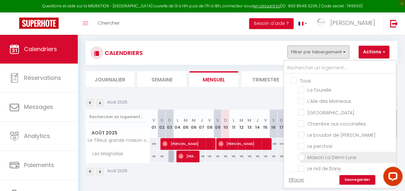 Image resolution: width=405 pixels, height=191 pixels. Describe the element at coordinates (117, 133) in the screenshot. I see `span: Août 2025` at that location.